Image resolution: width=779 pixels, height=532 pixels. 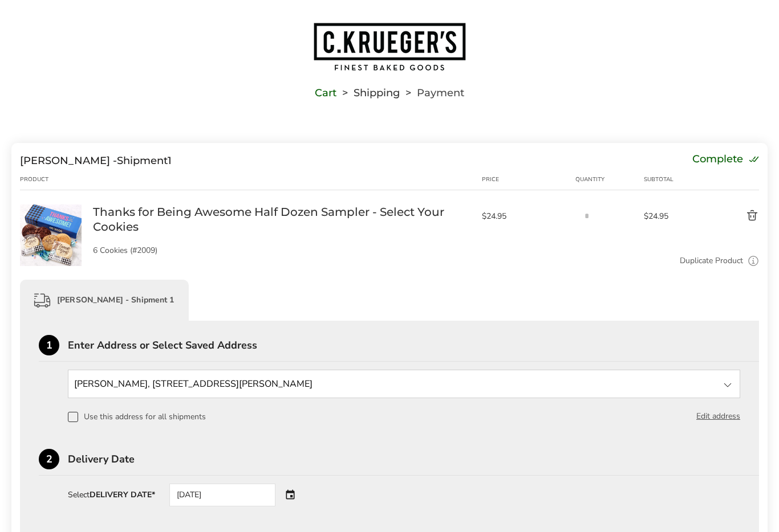 I want to click on p: 6 Cookies (#2009), so click(x=282, y=250).